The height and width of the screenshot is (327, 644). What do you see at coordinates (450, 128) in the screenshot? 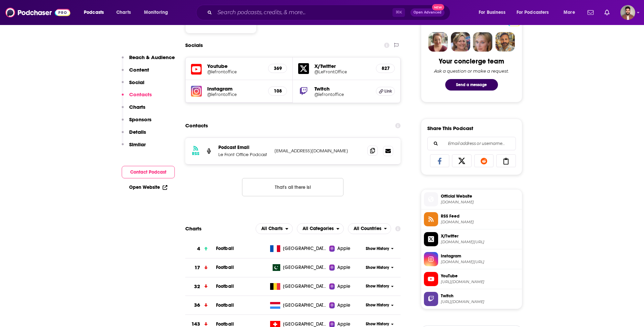
I see `h3: Share This Podcast` at bounding box center [450, 128].